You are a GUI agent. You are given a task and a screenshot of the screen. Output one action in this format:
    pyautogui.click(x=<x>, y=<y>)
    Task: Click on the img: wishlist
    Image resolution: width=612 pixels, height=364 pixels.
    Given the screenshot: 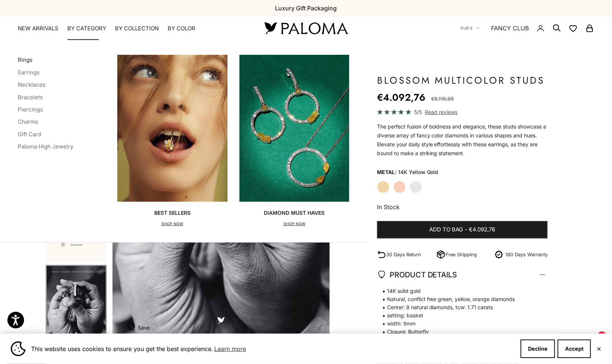 What is the action you would take?
    pyautogui.click(x=132, y=327)
    